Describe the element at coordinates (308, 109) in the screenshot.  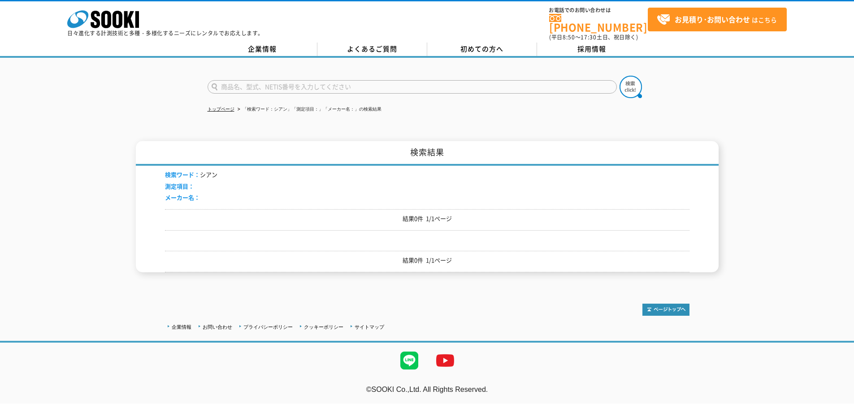
I see `li: 「検索ワード：シアン」「測定項目：」「メーカー名：」の検索結果` at that location.